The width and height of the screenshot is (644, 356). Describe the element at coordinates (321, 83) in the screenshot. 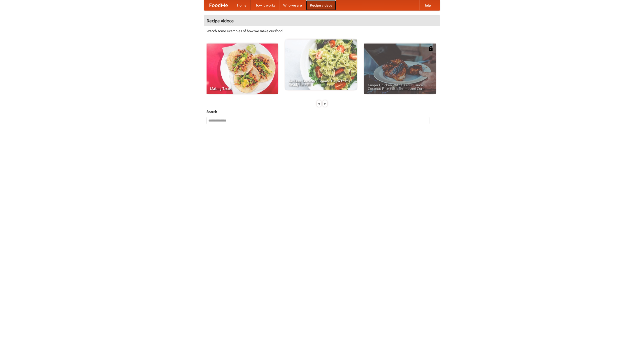

I see `span: An Easy, Summery Tomato Pasta That's Ready for Fall` at that location.